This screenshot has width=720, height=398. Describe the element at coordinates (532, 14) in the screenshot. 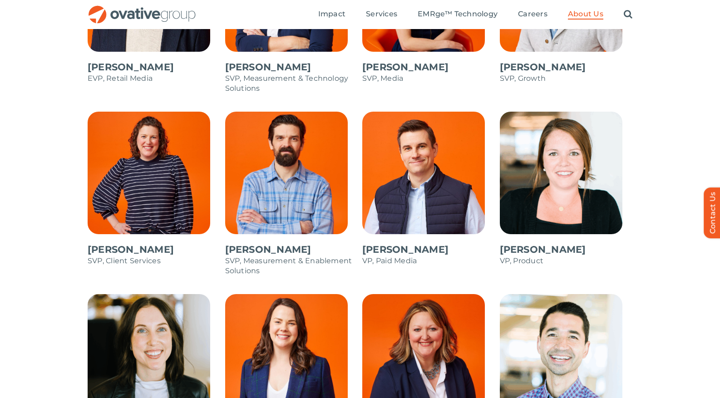

I see `span: Careers` at that location.